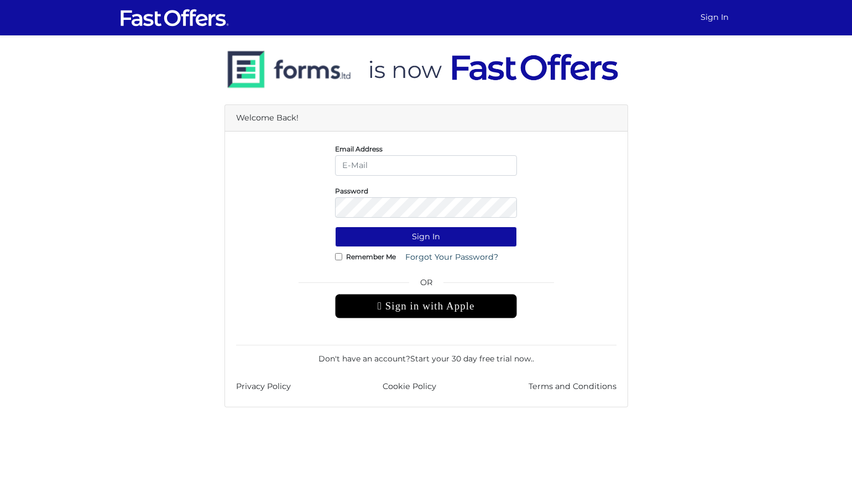  Describe the element at coordinates (371, 256) in the screenshot. I see `label: Remember Me` at that location.